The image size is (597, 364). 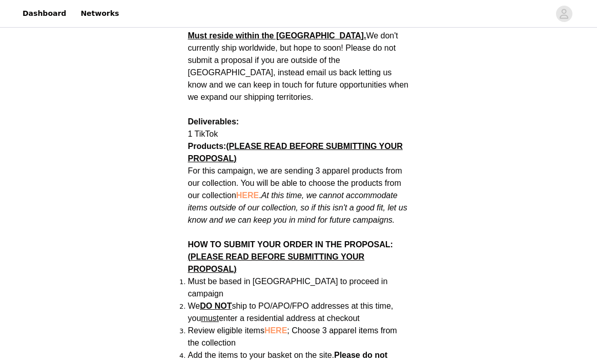 What do you see at coordinates (295, 152) in the screenshot?
I see `strong: Products:` at bounding box center [295, 152].